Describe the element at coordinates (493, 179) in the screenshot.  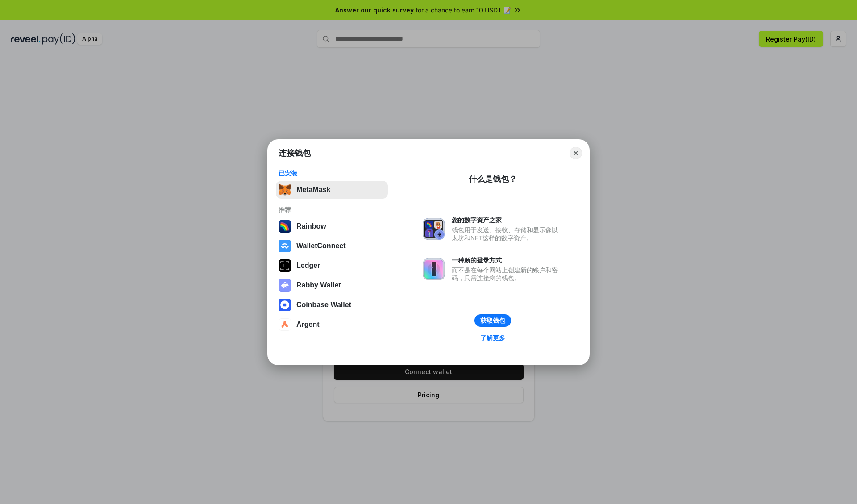
I see `div: 什么是钱包？` at that location.